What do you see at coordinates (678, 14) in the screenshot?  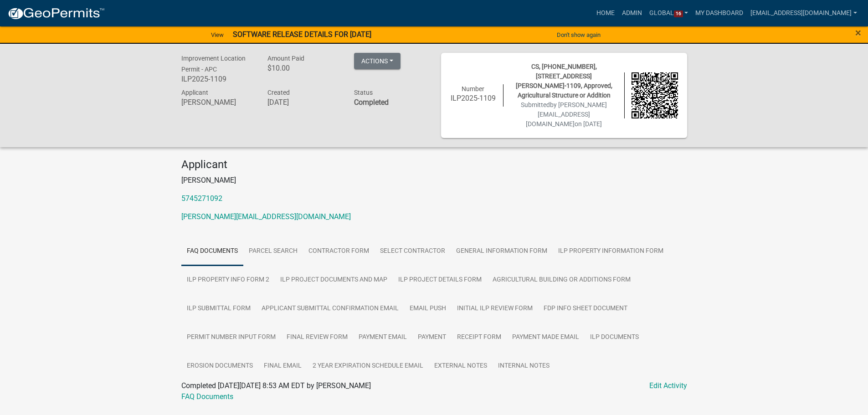 I see `span: 16` at bounding box center [678, 14].